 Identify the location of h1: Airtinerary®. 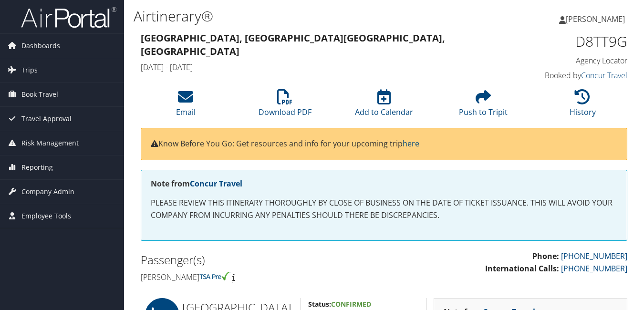
(301, 16).